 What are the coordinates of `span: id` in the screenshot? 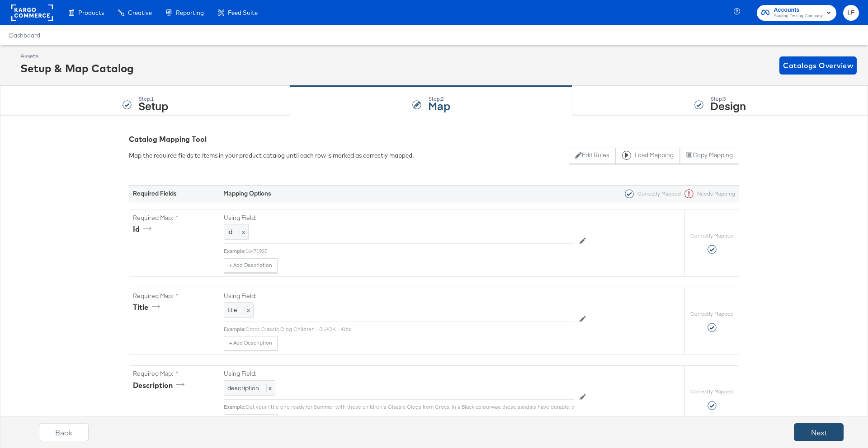 It's located at (229, 232).